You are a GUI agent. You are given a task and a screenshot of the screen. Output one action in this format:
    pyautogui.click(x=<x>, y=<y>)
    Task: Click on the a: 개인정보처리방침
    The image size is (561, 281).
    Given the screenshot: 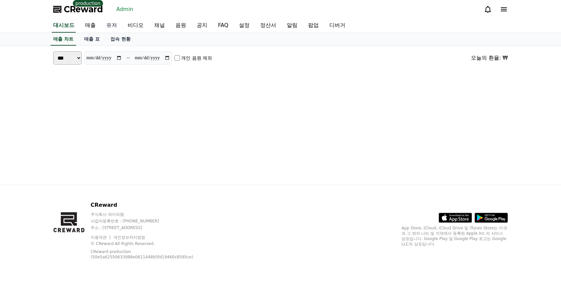 What is the action you would take?
    pyautogui.click(x=129, y=237)
    